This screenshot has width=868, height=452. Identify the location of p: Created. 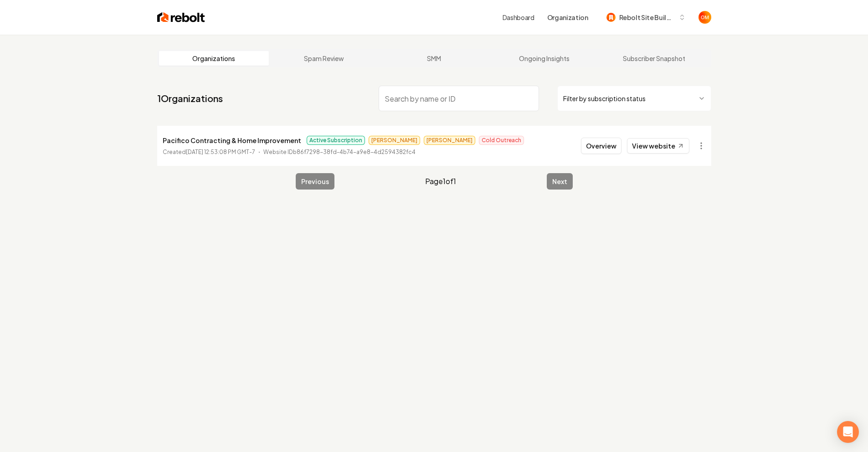
(209, 152).